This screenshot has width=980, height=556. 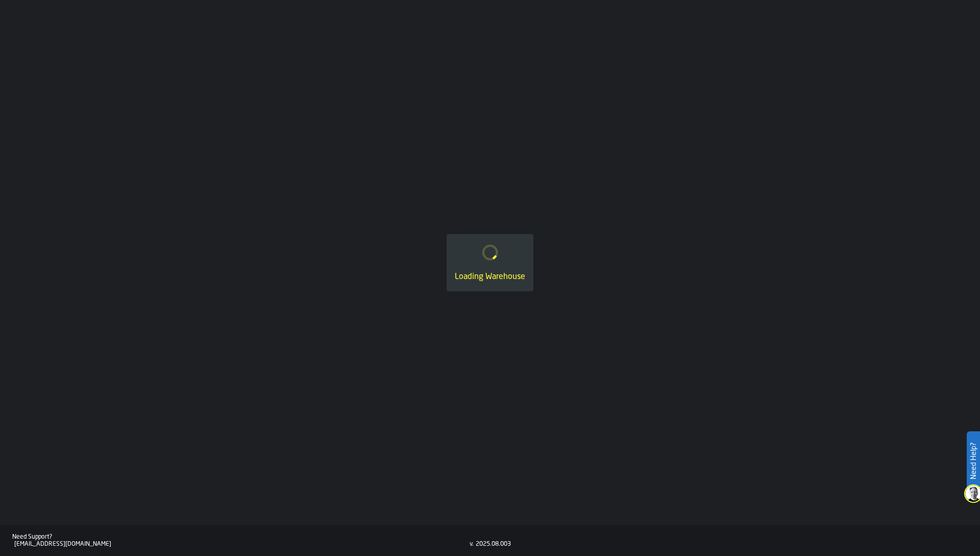 I want to click on div: v., so click(x=471, y=544).